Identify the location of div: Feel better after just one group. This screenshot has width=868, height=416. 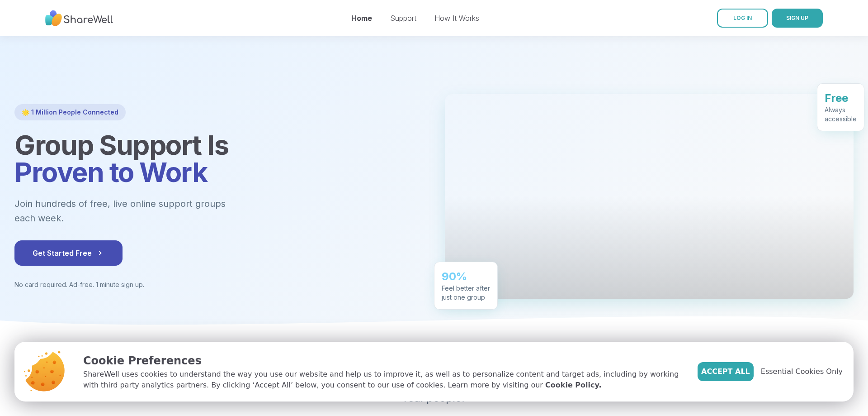
(465, 293).